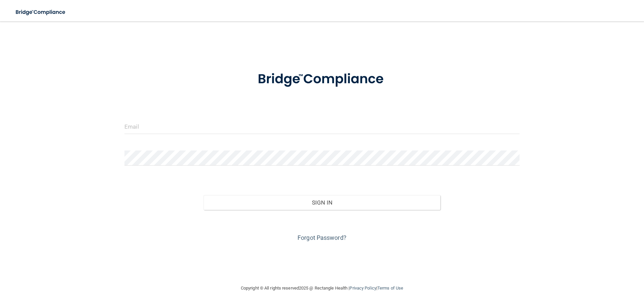 Image resolution: width=644 pixels, height=306 pixels. Describe the element at coordinates (322, 203) in the screenshot. I see `button: Sign In` at that location.